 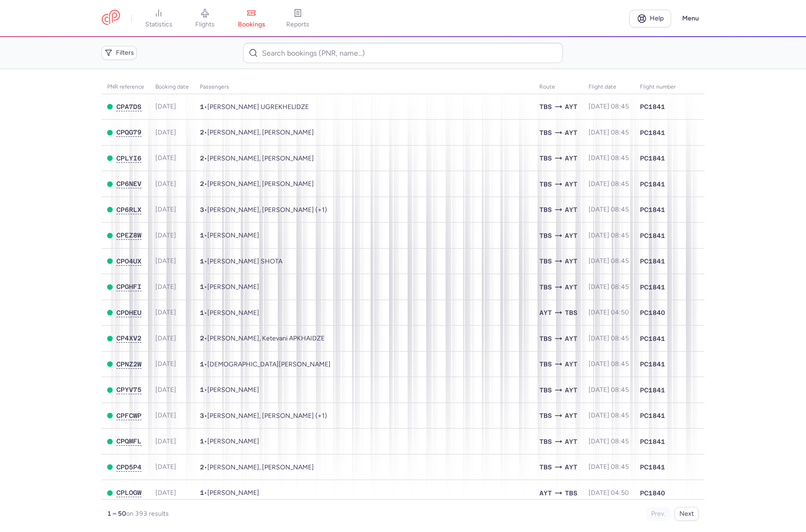 I want to click on button: CPD5P4, so click(x=129, y=467).